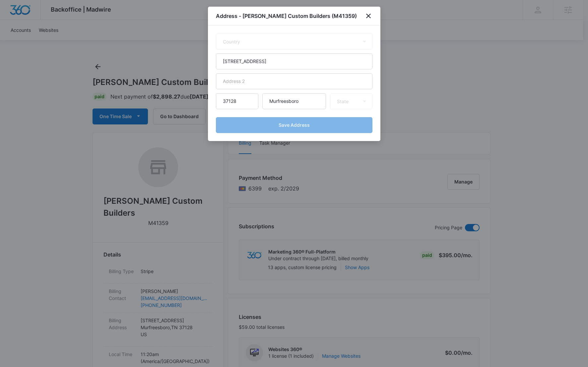  Describe the element at coordinates (294, 101) in the screenshot. I see `input: City` at that location.